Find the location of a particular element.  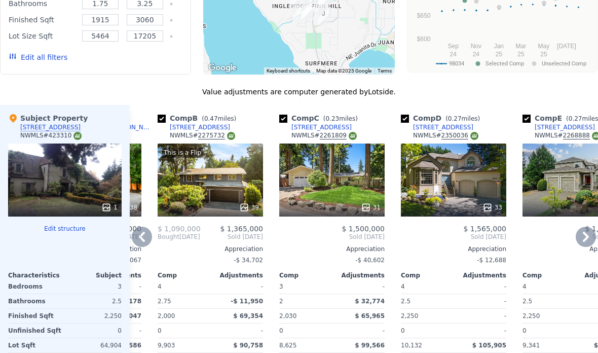

div: 8026 NE 122nd Pl is located at coordinates (323, 17).